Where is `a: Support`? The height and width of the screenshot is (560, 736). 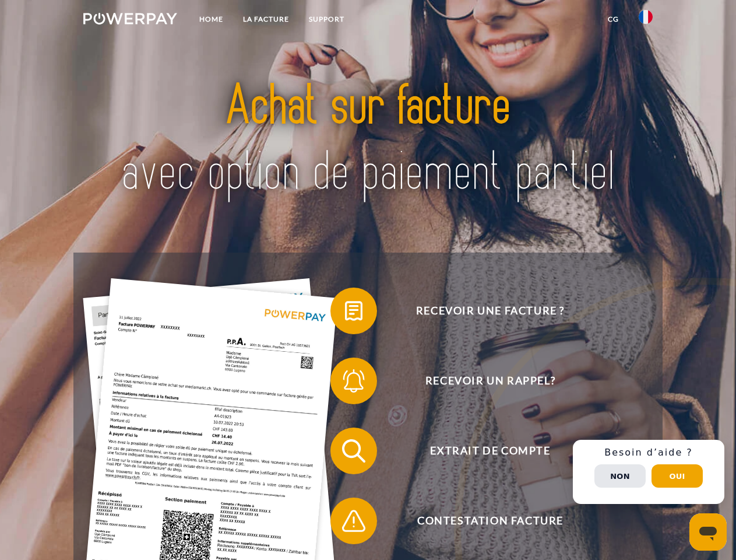 a: Support is located at coordinates (327, 19).